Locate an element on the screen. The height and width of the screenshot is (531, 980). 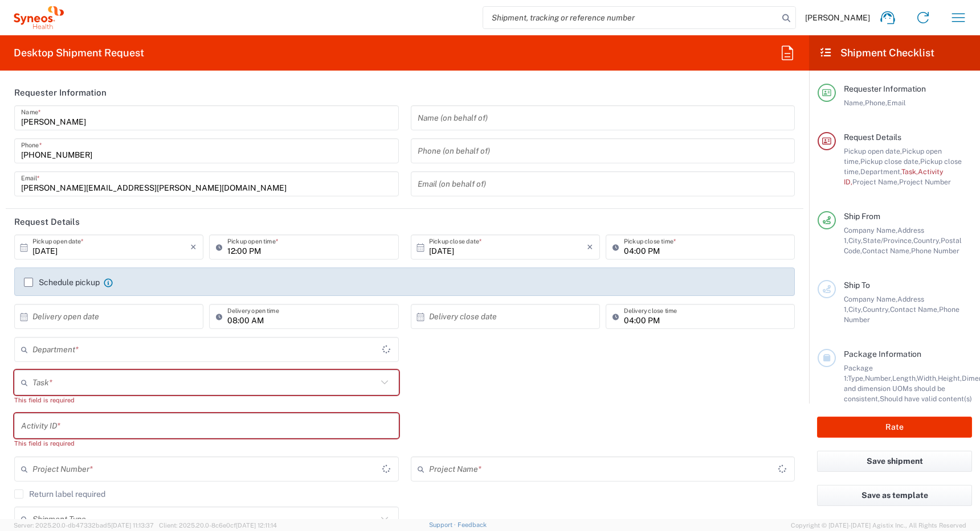
span: Phone, is located at coordinates (876, 103).